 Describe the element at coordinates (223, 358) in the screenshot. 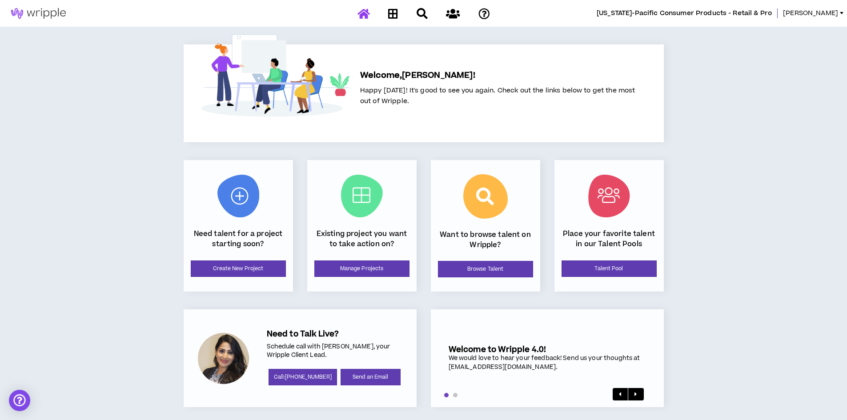

I see `div: Kiran B.` at that location.